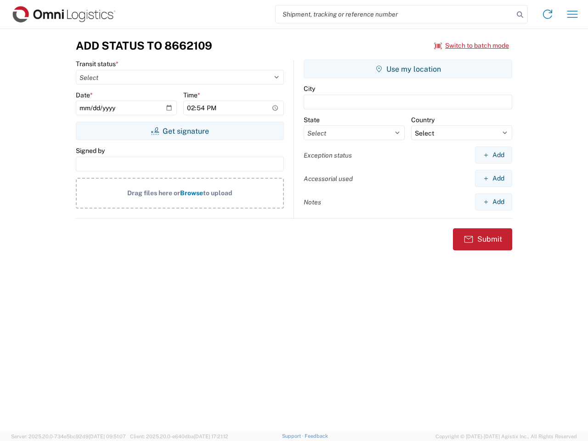  What do you see at coordinates (327, 155) in the screenshot?
I see `label: Exception status` at bounding box center [327, 155].